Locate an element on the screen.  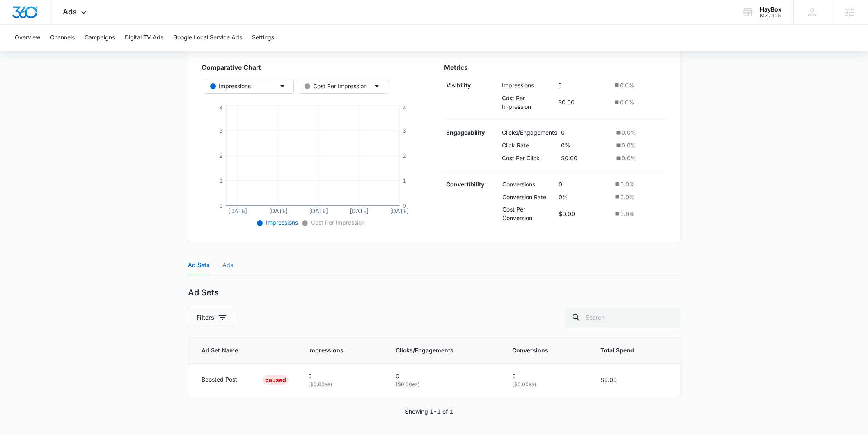
td: Conversion Rate is located at coordinates (528, 197).